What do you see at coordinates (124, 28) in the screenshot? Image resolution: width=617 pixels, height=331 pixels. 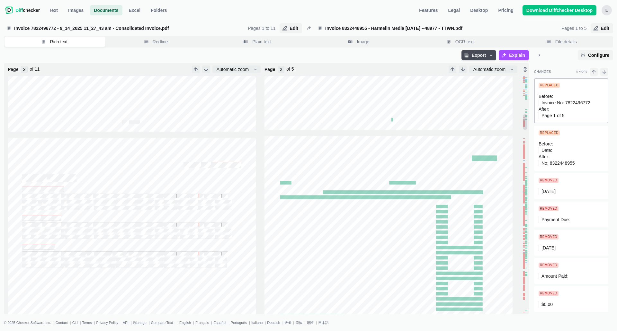 I see `label: Invoice 7822496772 - 9_14_2025 11_27_43 am - Consolidated Invoice.pdf upload` at bounding box center [124, 28].